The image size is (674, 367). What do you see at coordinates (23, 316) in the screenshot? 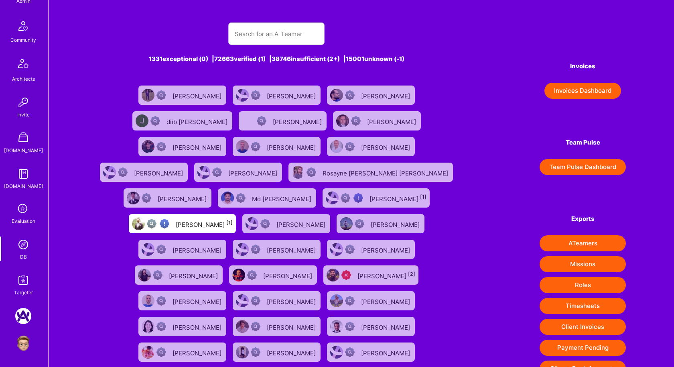
I see `img: A.Team: Google Calendar Integration Testing` at bounding box center [23, 316].